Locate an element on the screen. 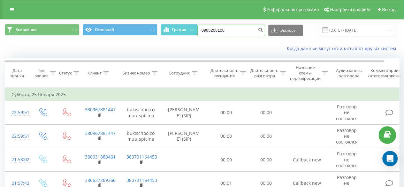 The height and width of the screenshot is (187, 404). a: Когда данные могут отличаться от других систем is located at coordinates (343, 48).